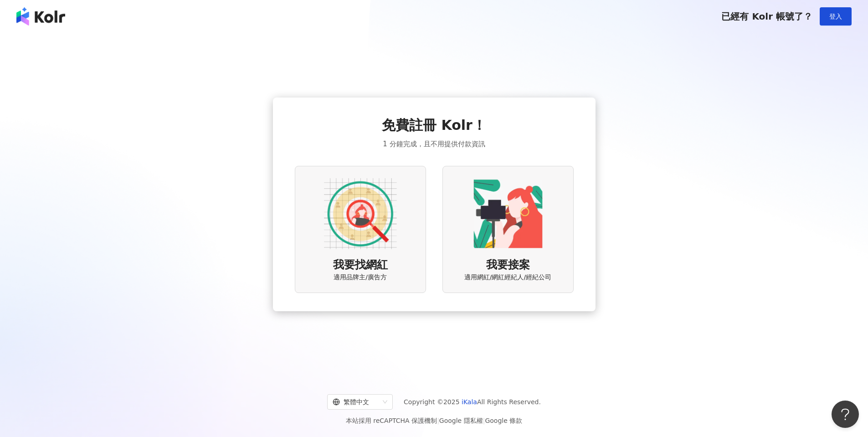 This screenshot has height=437, width=868. Describe the element at coordinates (836, 16) in the screenshot. I see `span: 登入` at that location.